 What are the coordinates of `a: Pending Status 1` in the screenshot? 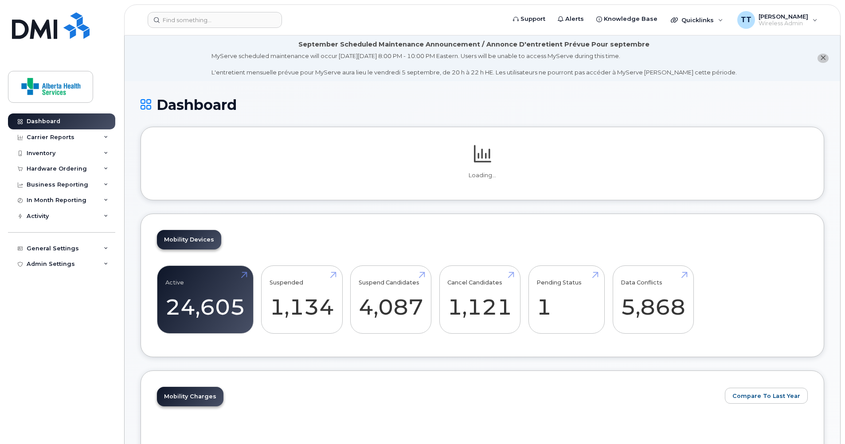 It's located at (566, 300).